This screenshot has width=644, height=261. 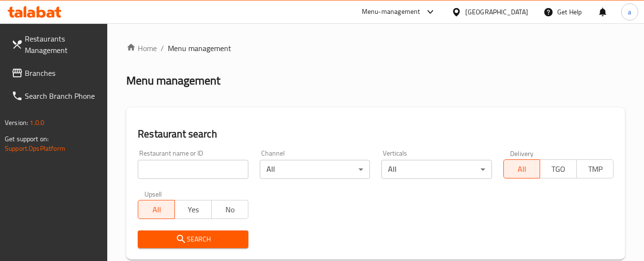 I want to click on span: Get support on:, so click(x=26, y=139).